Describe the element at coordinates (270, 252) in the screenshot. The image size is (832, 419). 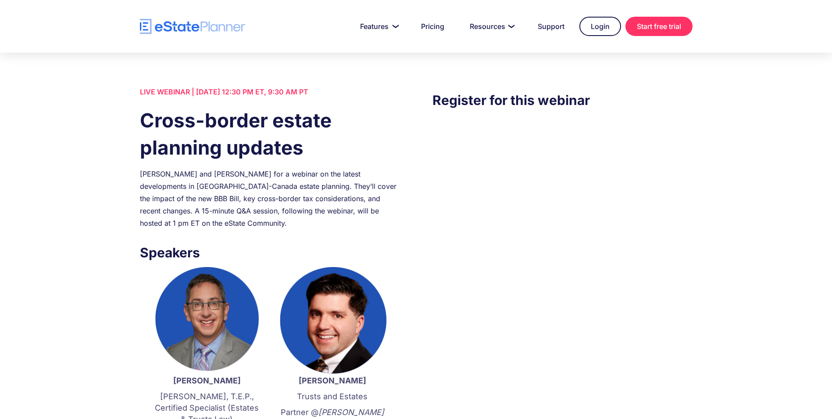
I see `h3: Speakers` at that location.